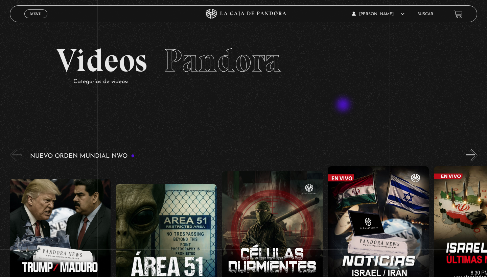  What do you see at coordinates (82, 156) in the screenshot?
I see `h3: Nuevo Orden Mundial NWO` at bounding box center [82, 156].